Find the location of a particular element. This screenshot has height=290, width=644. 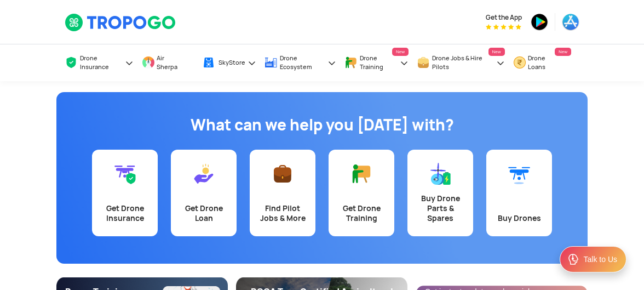

img: Get Drone Training is located at coordinates (361, 174).